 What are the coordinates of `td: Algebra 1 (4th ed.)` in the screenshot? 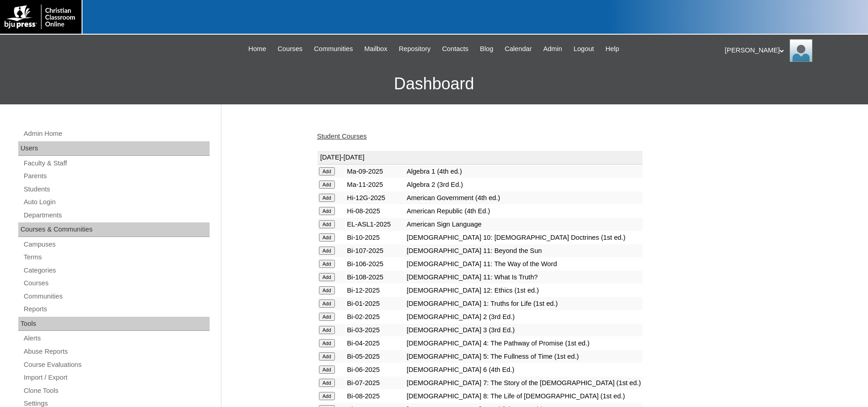 It's located at (523, 172).